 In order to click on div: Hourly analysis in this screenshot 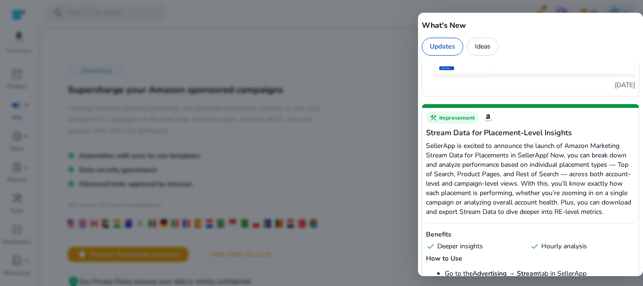, I will do `click(580, 246)`.